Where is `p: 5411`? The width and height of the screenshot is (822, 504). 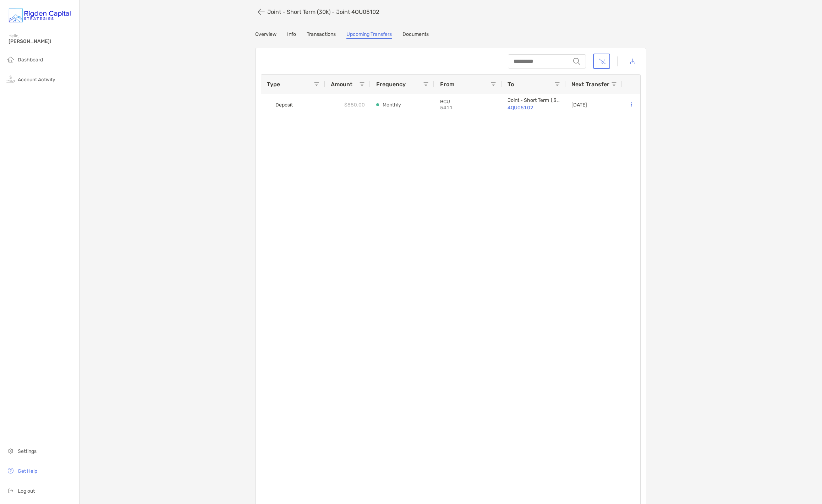
p: 5411 is located at coordinates (465, 107).